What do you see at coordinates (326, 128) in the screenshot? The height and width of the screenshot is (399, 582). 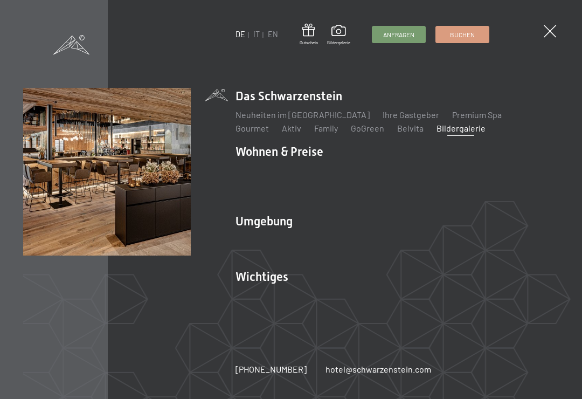 I see `a: Family` at bounding box center [326, 128].